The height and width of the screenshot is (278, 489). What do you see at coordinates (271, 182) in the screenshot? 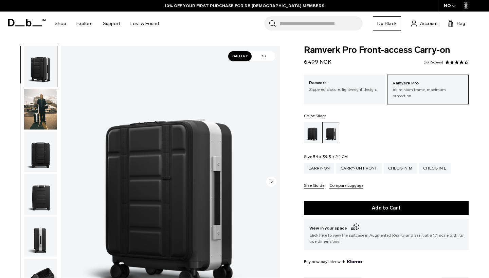
I see `button: Next slide` at bounding box center [271, 182].